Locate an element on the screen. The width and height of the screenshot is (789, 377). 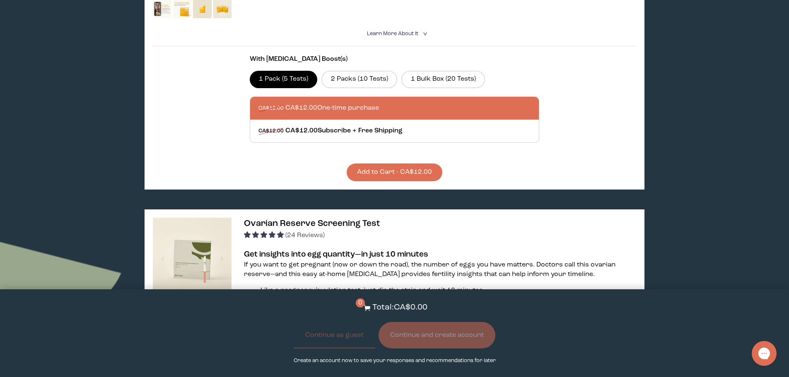
p: If you want to get pregnant (now or down the road), the number of eggs you have matters. Doctors ... is located at coordinates (440, 270).